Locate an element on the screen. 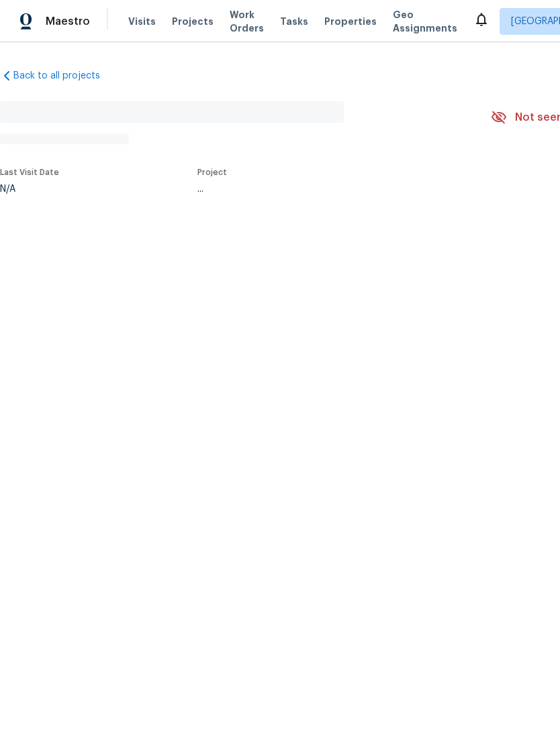  span: Maestro is located at coordinates (68, 21).